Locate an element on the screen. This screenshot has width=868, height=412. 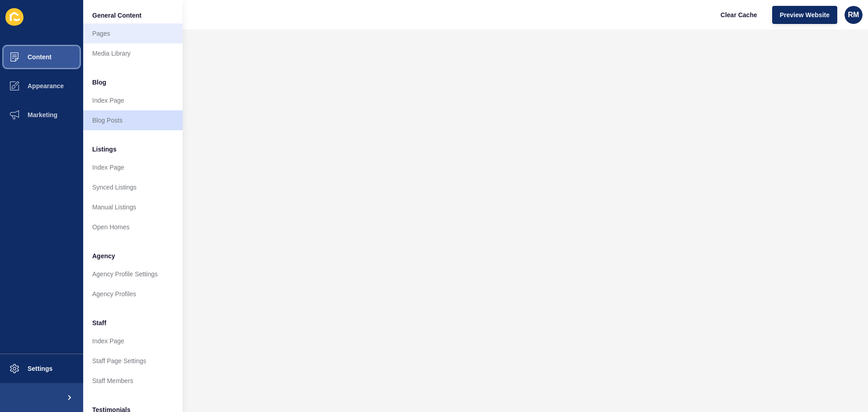
a: Pages is located at coordinates (133, 34).